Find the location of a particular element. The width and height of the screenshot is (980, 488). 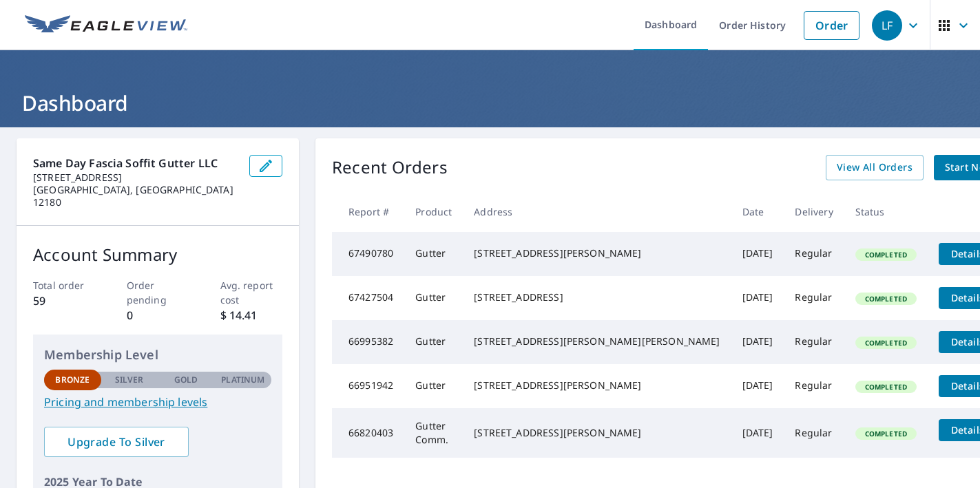

p: 59 is located at coordinates (64, 301).